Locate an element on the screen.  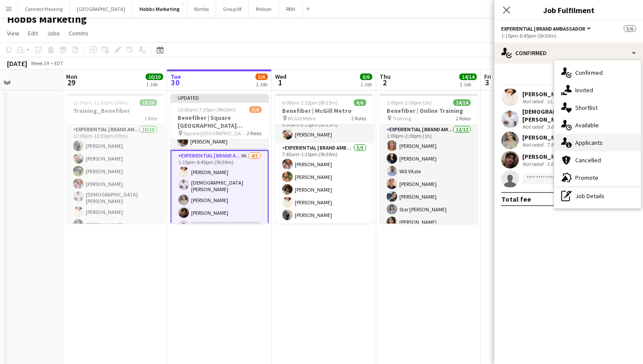
span: 1 Role is located at coordinates (151, 118).